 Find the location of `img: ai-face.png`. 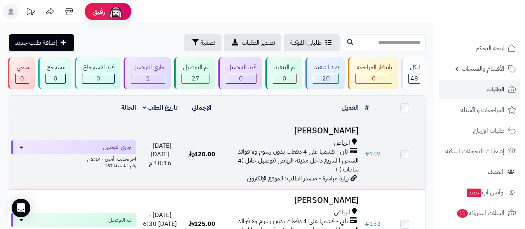

img: ai-face.png is located at coordinates (116, 12).